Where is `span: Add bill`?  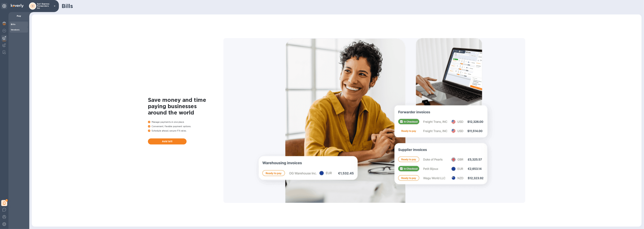 span: Add bill is located at coordinates (167, 142).